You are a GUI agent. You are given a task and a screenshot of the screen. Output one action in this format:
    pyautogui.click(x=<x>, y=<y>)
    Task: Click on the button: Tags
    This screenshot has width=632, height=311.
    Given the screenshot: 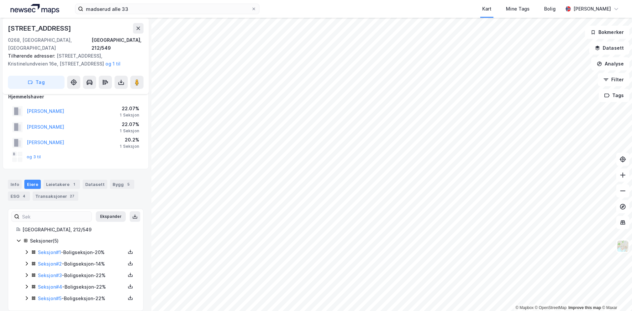 What is the action you would take?
    pyautogui.click(x=614, y=95)
    